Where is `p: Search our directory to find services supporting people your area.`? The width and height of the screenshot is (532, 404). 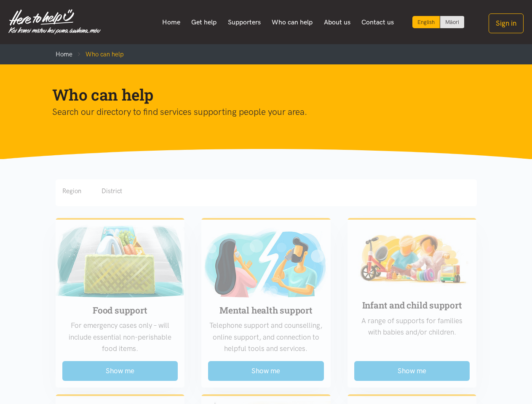
p: Search our directory to find services supporting people your area. is located at coordinates (259, 112).